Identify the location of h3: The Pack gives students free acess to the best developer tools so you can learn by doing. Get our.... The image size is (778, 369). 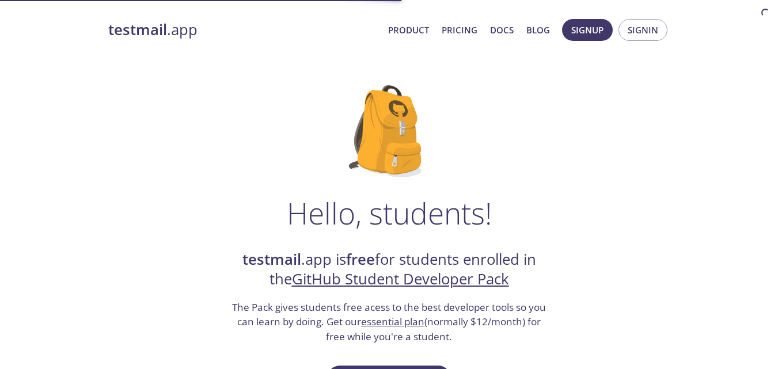
(389, 322).